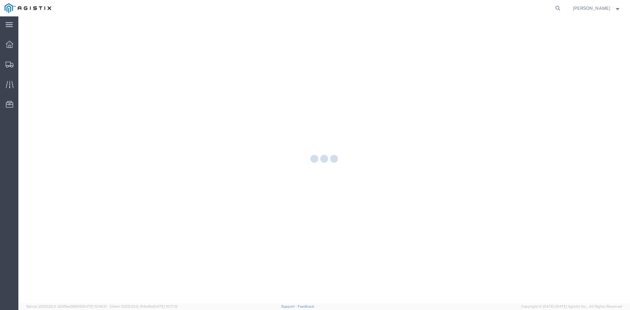 This screenshot has height=310, width=630. What do you see at coordinates (592, 8) in the screenshot?
I see `span: Matt Sweet` at bounding box center [592, 8].